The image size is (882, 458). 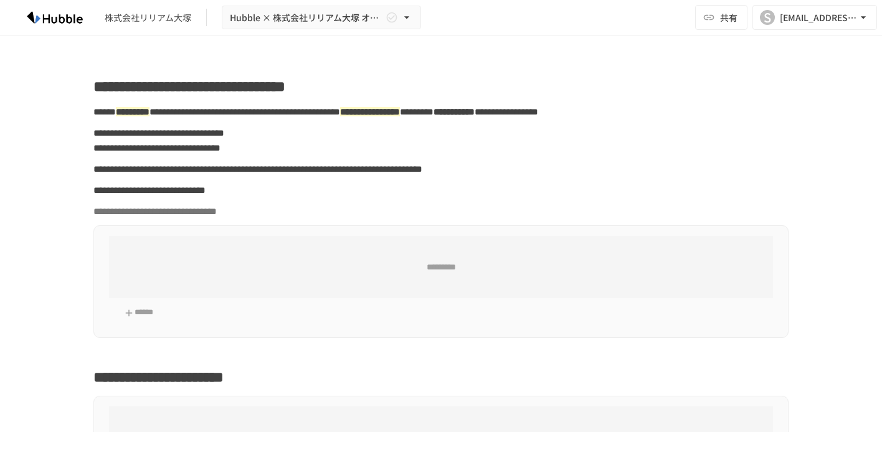 What do you see at coordinates (767, 17) in the screenshot?
I see `div: S` at bounding box center [767, 17].